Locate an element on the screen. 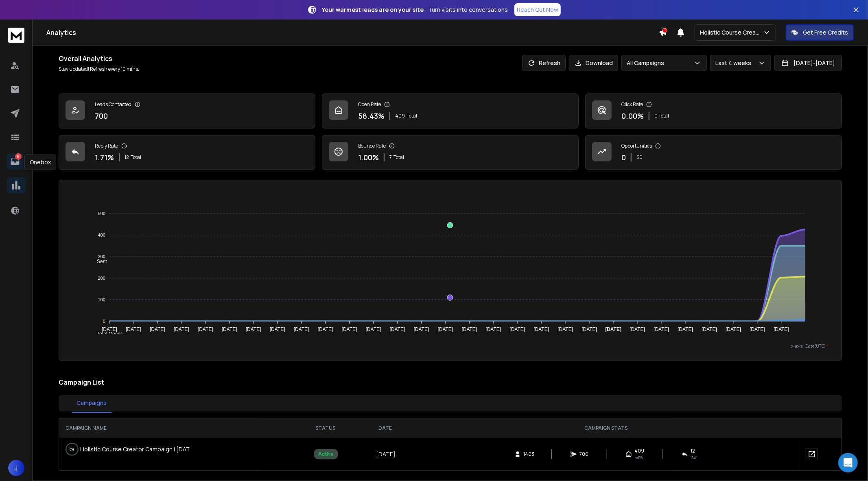  a: Reply Rate1.71%12Total is located at coordinates (187, 153).